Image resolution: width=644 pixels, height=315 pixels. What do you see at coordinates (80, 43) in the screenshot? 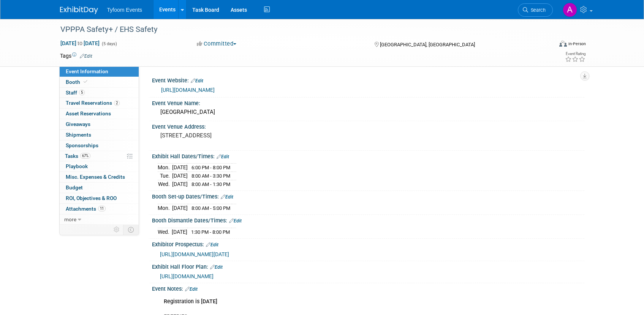
I see `span: to` at bounding box center [80, 43].